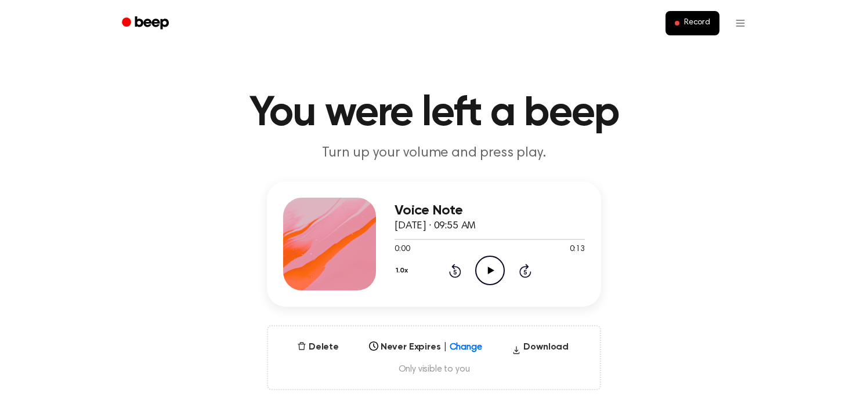 This screenshot has width=868, height=411. What do you see at coordinates (697, 23) in the screenshot?
I see `span: Record` at bounding box center [697, 23].